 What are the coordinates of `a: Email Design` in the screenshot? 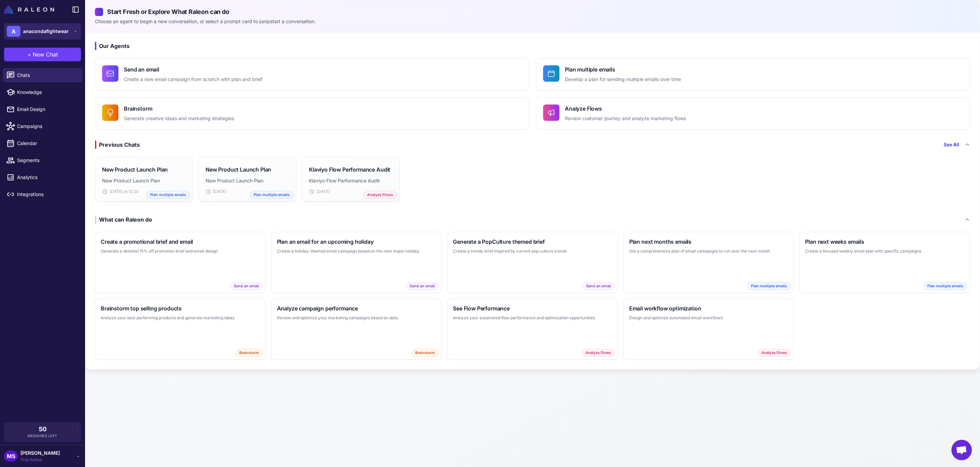 It's located at (43, 110).